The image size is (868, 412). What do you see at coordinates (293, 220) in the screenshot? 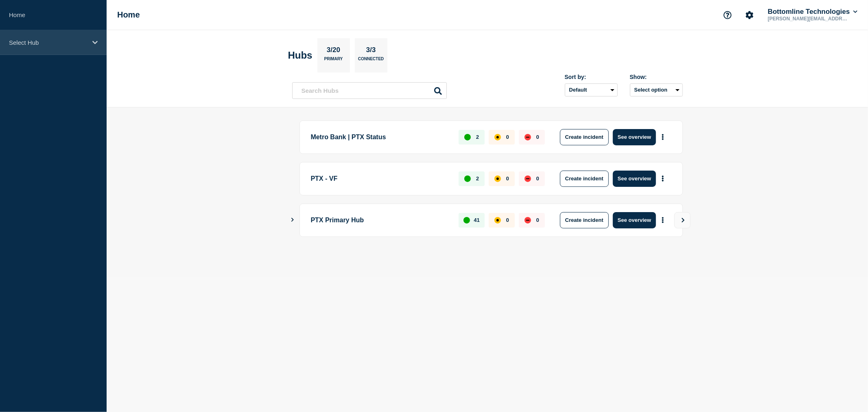
I see `button: Show Connected Hubs` at bounding box center [293, 220].